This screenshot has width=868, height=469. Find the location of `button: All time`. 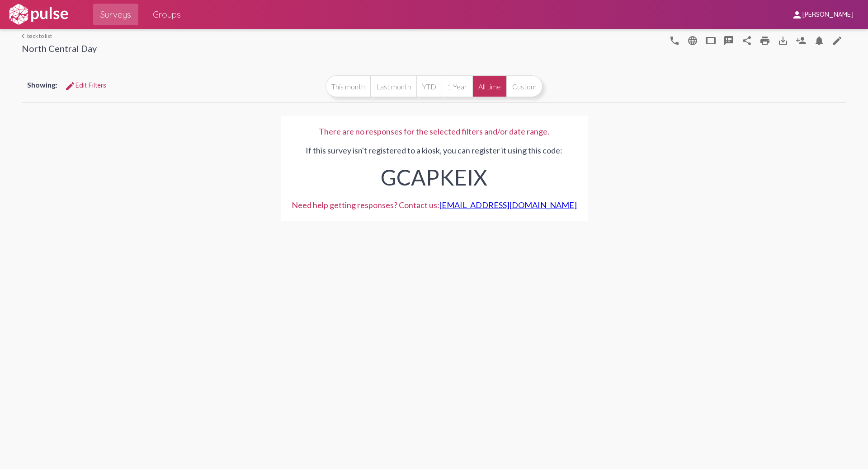

button: All time is located at coordinates (489, 86).